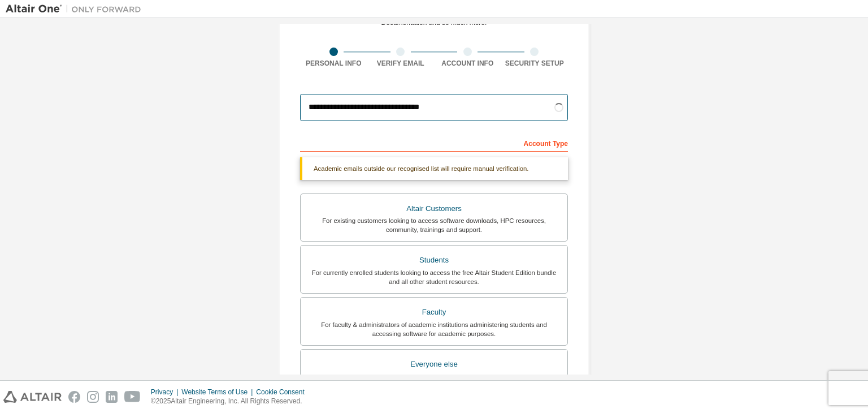  What do you see at coordinates (74, 397) in the screenshot?
I see `img: facebook.svg` at bounding box center [74, 397].